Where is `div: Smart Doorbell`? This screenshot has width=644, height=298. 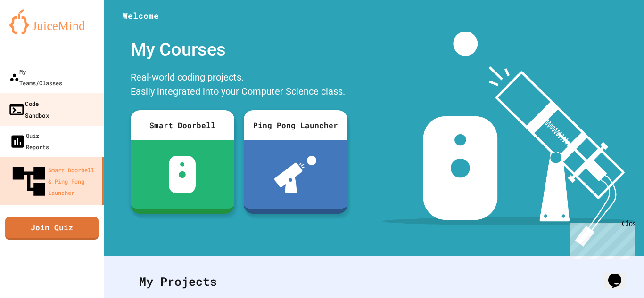
div: Smart Doorbell is located at coordinates (183, 125).